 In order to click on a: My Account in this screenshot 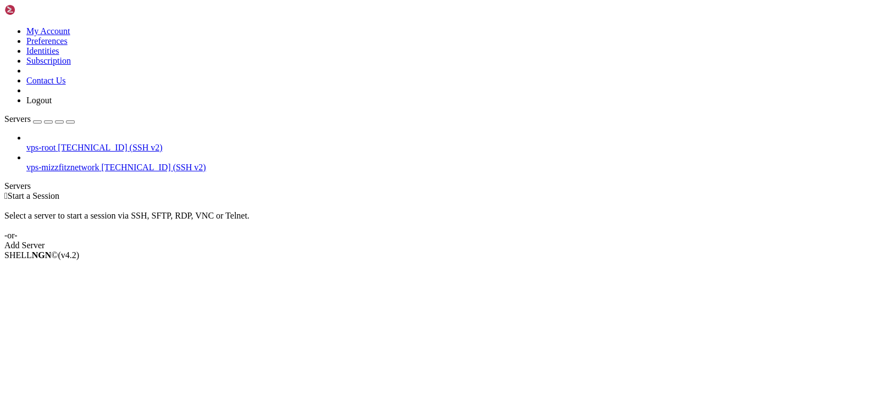, I will do `click(48, 31)`.